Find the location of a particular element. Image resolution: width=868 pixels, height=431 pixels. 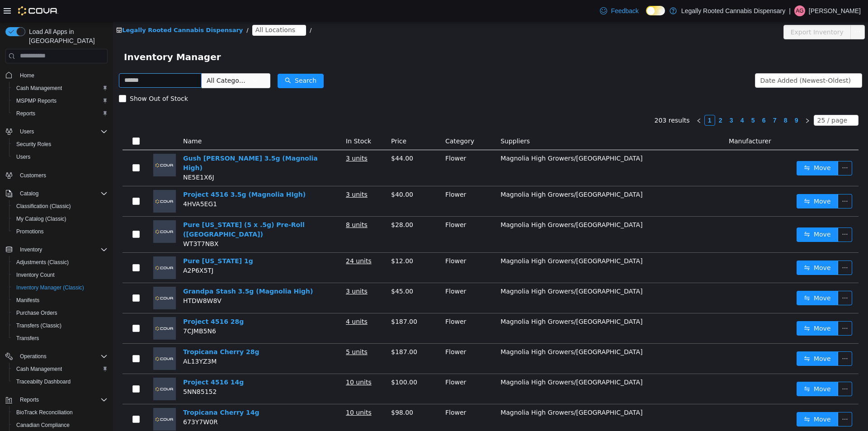

button: Inventory is located at coordinates (56, 249).